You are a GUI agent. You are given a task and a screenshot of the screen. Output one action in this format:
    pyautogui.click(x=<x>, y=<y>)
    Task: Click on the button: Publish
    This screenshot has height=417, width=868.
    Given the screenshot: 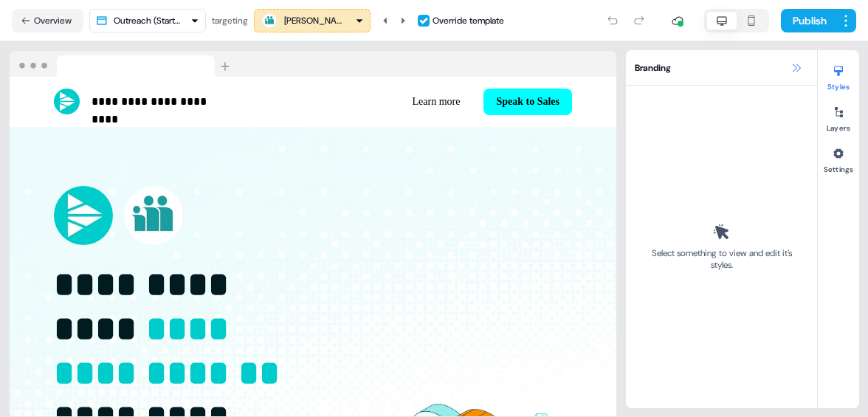 What is the action you would take?
    pyautogui.click(x=808, y=21)
    